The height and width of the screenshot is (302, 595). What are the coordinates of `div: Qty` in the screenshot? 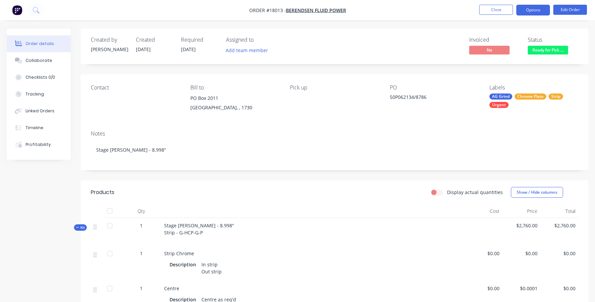 It's located at (141, 211).